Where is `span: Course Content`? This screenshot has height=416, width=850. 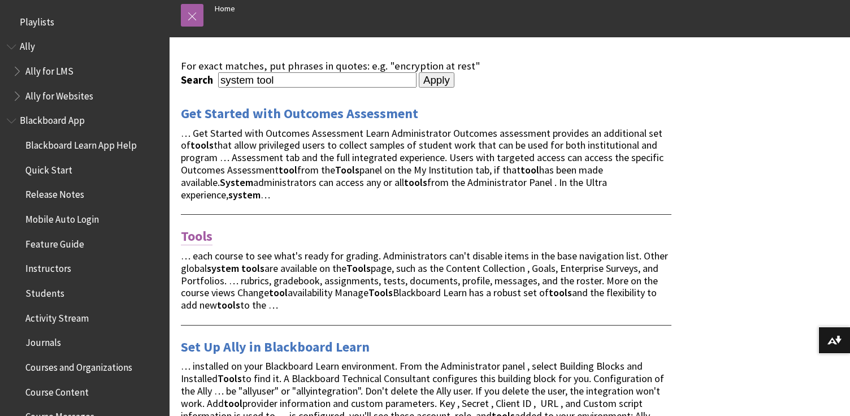 span: Course Content is located at coordinates (57, 390).